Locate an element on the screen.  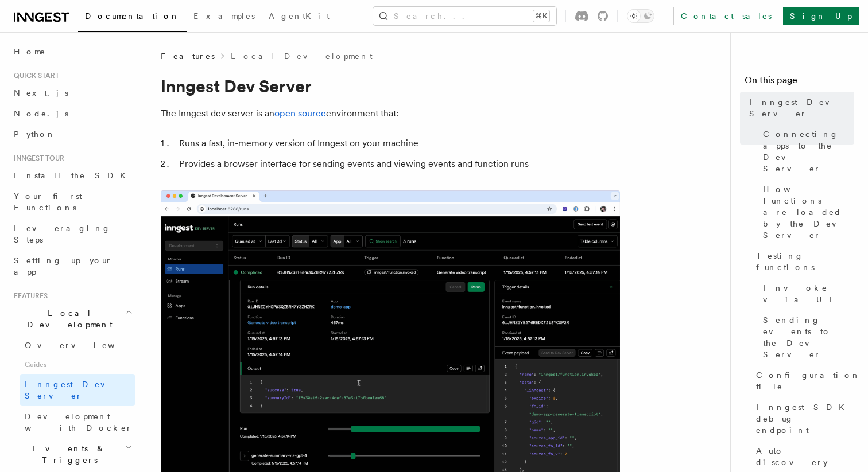
span: Invoke via UI is located at coordinates (808, 294).